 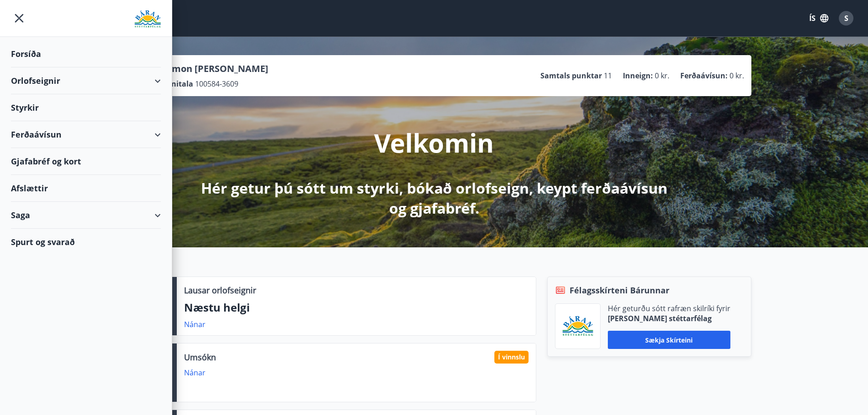 What do you see at coordinates (578, 326) in the screenshot?
I see `img: Bz2lGXKH3FXEIQKvoQ8VL0Fr0uCiWgfgA3I6fSs8.png` at bounding box center [578, 326].